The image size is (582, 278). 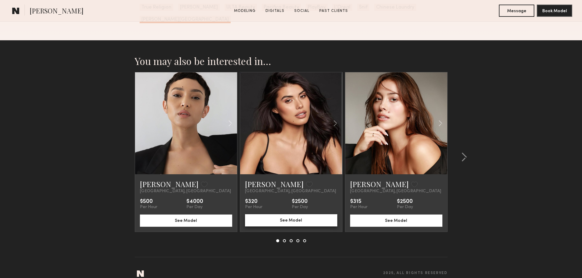 What do you see at coordinates (148, 202) in the screenshot?
I see `div: $500` at bounding box center [148, 202].